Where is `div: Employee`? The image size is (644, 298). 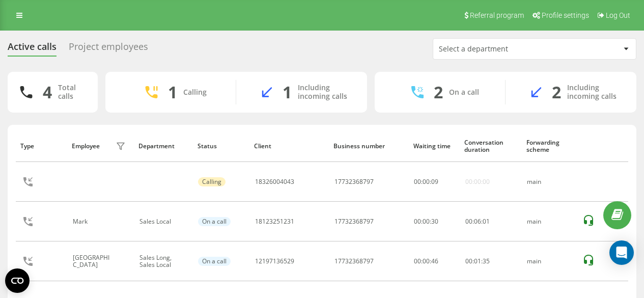
div: Employee is located at coordinates (85, 147).